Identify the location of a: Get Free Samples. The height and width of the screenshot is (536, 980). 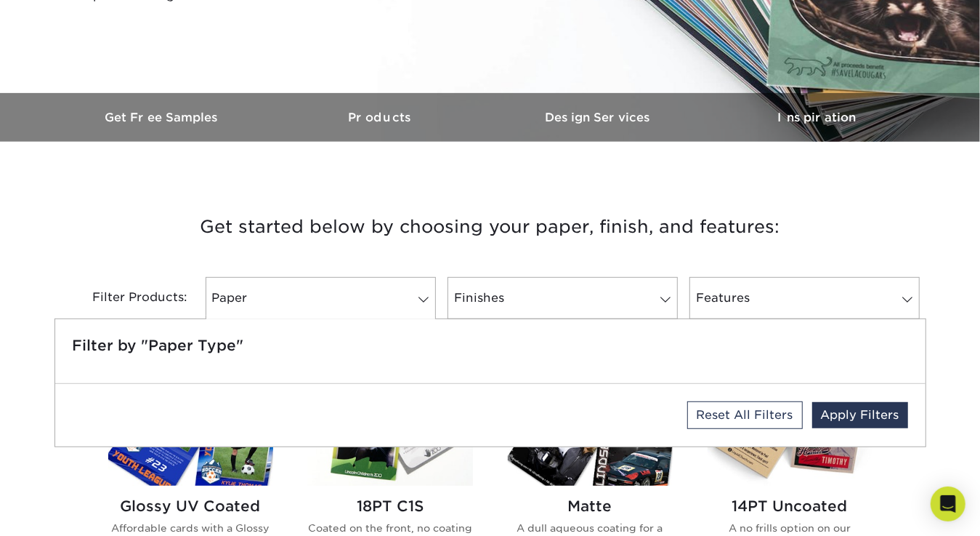
(164, 117).